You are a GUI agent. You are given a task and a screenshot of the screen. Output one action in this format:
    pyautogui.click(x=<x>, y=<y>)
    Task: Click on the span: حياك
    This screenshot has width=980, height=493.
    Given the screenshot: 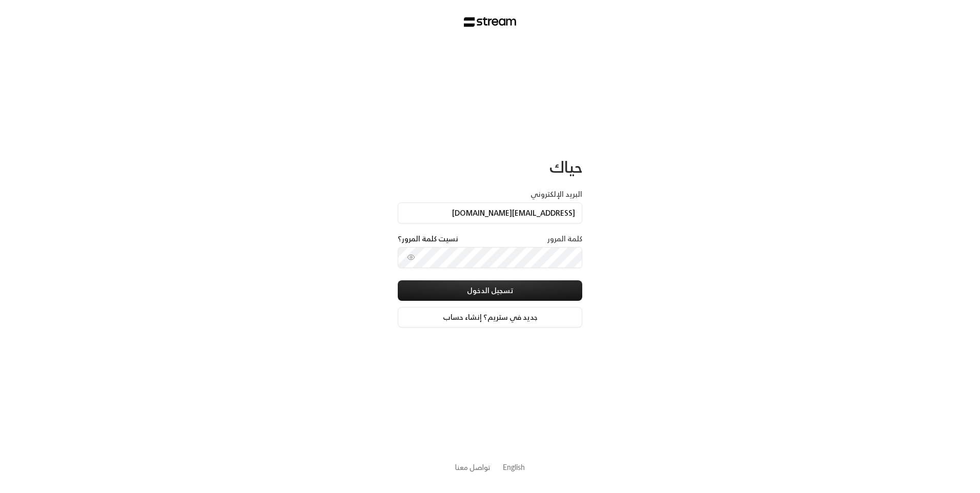 What is the action you would take?
    pyautogui.click(x=566, y=166)
    